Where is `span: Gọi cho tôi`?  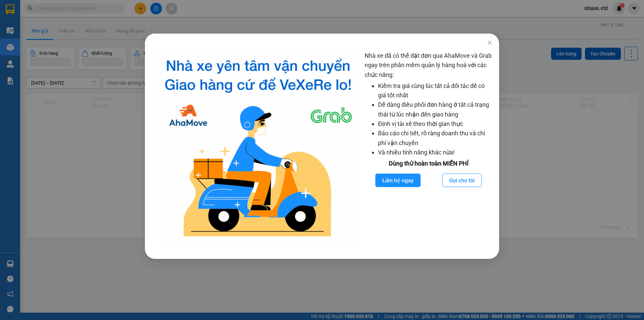
span: Gọi cho tôi is located at coordinates (462, 180).